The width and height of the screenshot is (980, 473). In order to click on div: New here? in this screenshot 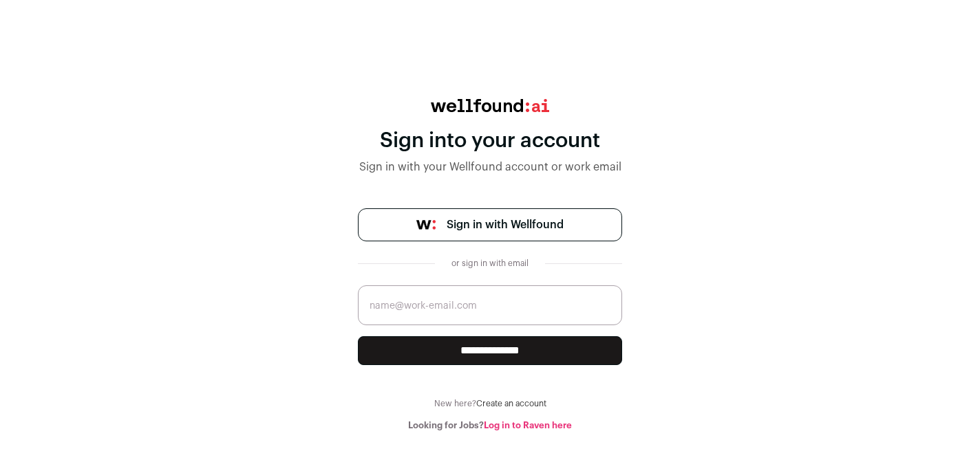, I will do `click(490, 404)`.